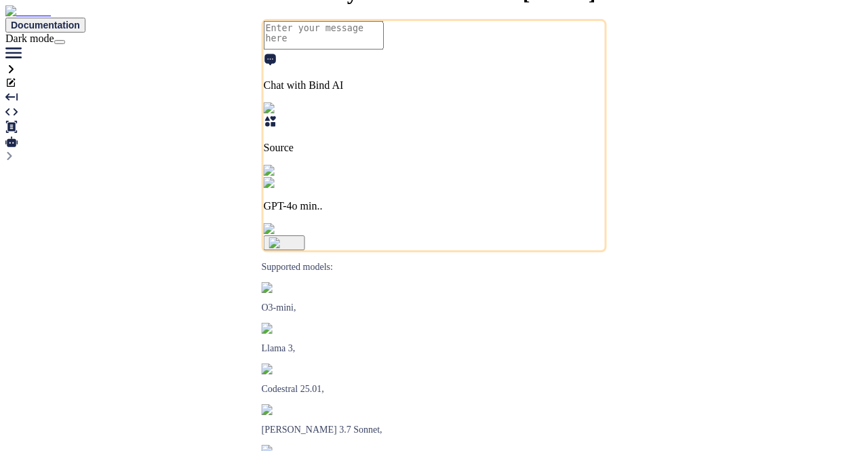 This screenshot has height=451, width=868. Describe the element at coordinates (28, 11) in the screenshot. I see `img: Bind AI` at that location.